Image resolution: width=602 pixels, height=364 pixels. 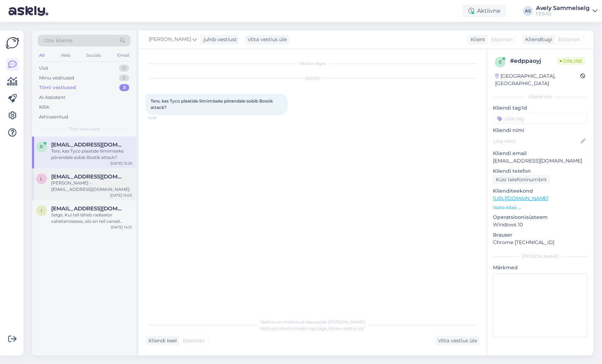 I want to click on p: Kliendi email, so click(x=541, y=154).